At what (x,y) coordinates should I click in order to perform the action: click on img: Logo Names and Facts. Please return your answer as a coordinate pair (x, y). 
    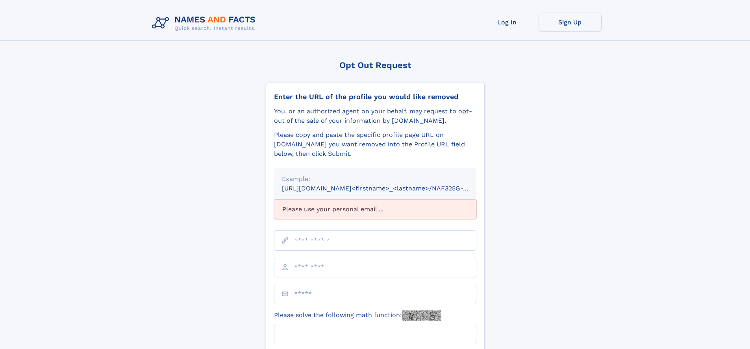
    Looking at the image, I should click on (206, 23).